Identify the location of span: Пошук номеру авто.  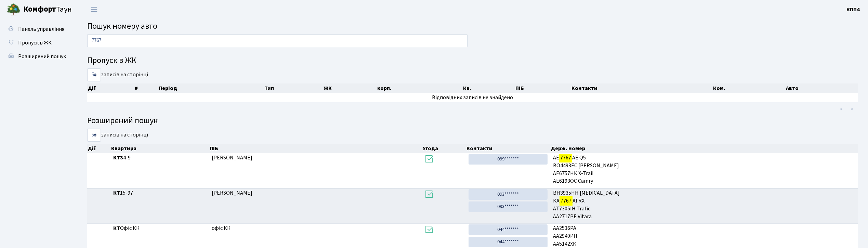
(122, 26).